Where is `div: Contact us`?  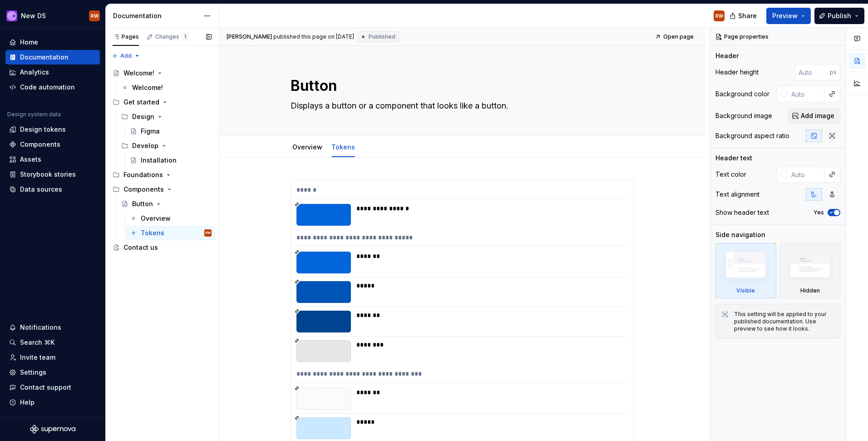
div: Contact us is located at coordinates (141, 248).